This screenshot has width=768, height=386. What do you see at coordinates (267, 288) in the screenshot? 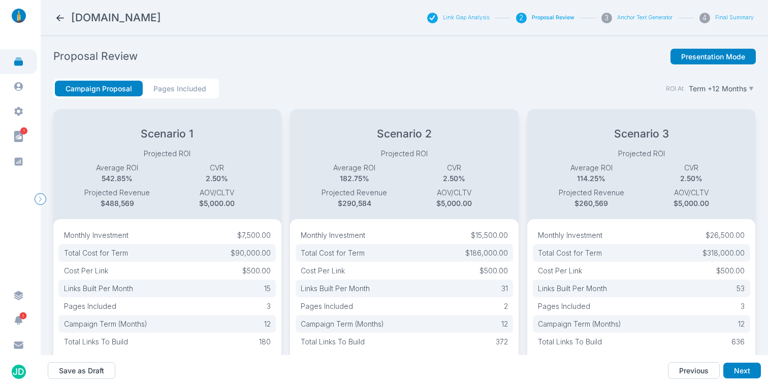
I see `p: 15` at bounding box center [267, 288].